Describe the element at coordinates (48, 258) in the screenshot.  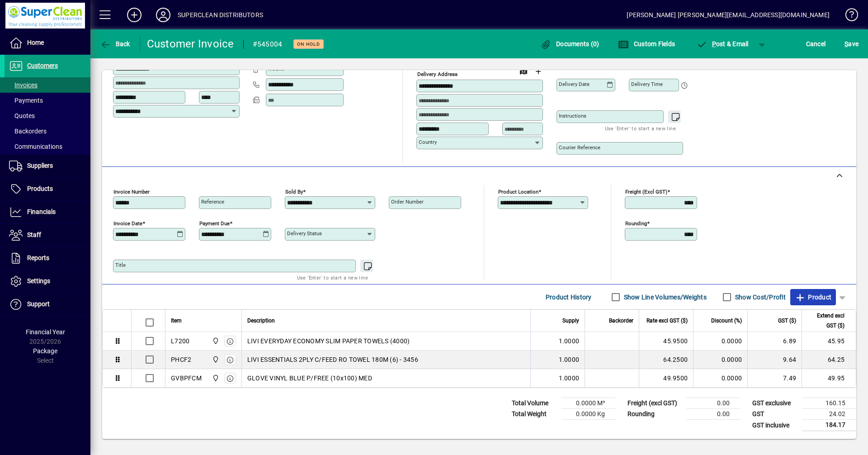
I see `a: Reports` at that location.